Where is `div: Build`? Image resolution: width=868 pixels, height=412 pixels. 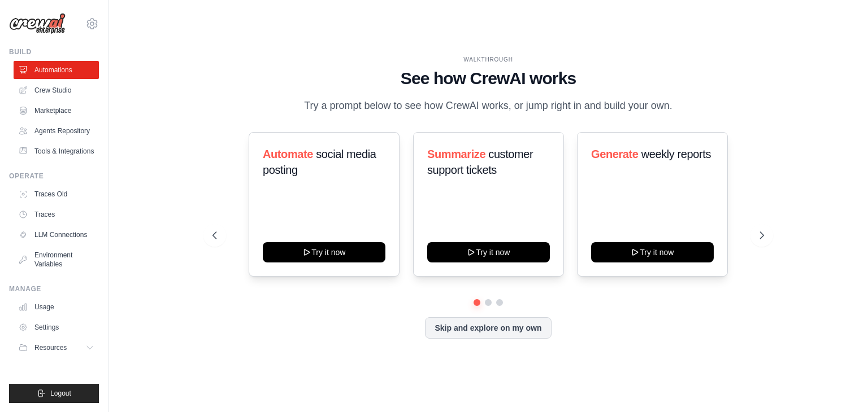
div: Build is located at coordinates (53, 52).